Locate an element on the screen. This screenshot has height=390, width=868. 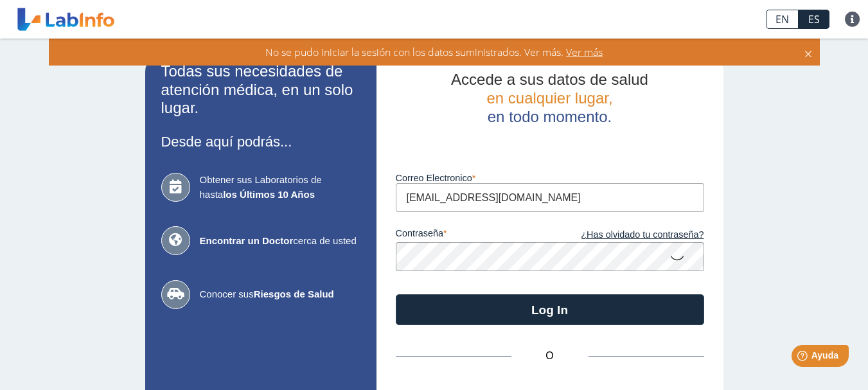
button: Log In is located at coordinates (550, 310).